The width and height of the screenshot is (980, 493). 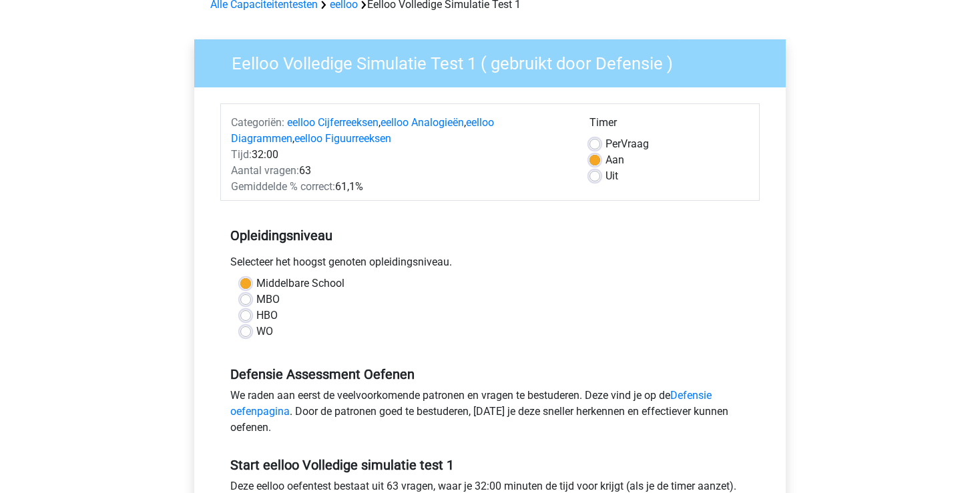 What do you see at coordinates (627, 144) in the screenshot?
I see `label: Vraag` at bounding box center [627, 144].